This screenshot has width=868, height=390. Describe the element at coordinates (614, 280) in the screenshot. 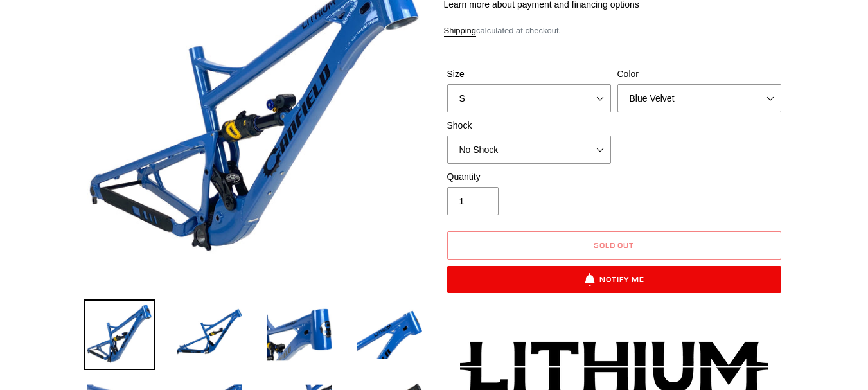

I see `button: Notify Me` at that location.